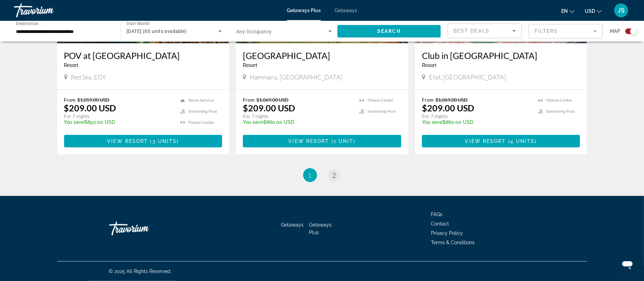  Describe the element at coordinates (593, 11) in the screenshot. I see `button: Change currency` at that location.